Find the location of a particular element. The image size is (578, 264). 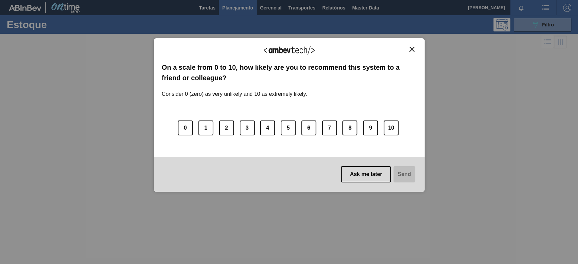

button: Ask me later is located at coordinates (366, 174).